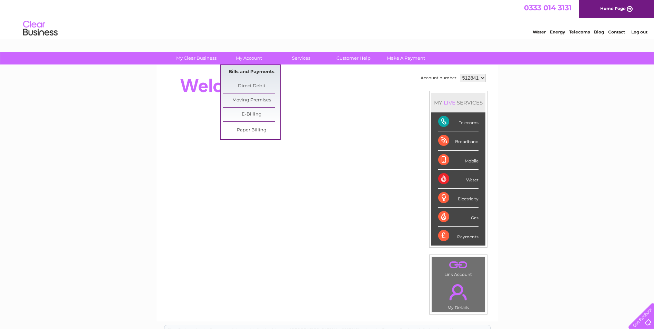 The width and height of the screenshot is (654, 329). What do you see at coordinates (301, 58) in the screenshot?
I see `a: Services` at bounding box center [301, 58].